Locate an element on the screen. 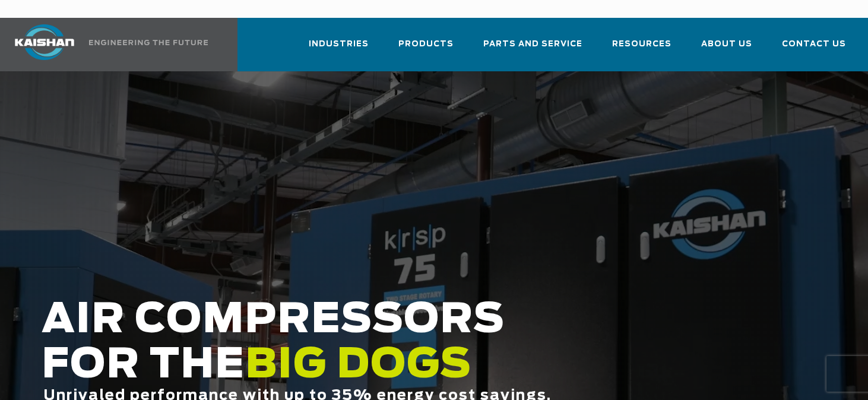  a: Parts and Service is located at coordinates (532, 49).